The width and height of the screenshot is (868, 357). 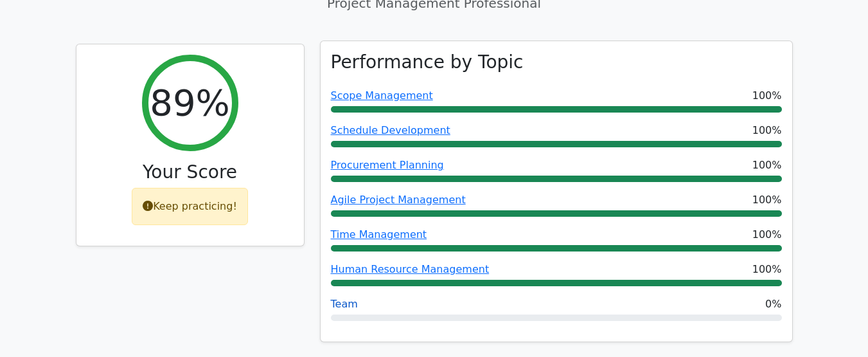 I want to click on h3: Performance by Topic, so click(x=427, y=62).